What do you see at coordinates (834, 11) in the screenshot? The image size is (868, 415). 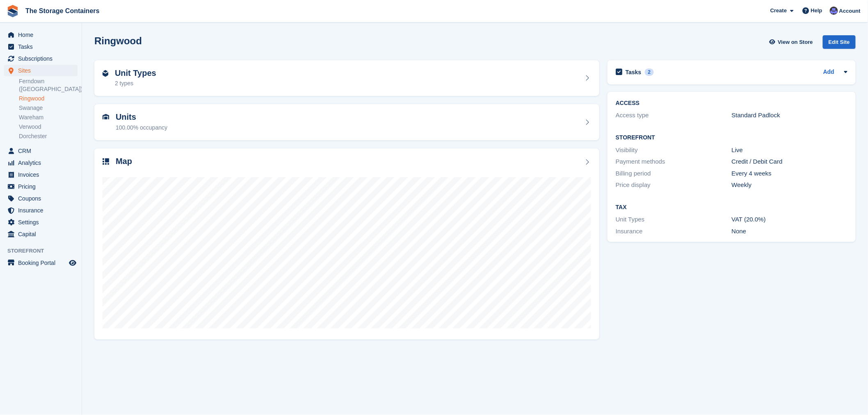 I see `img: Dan Excell` at bounding box center [834, 11].